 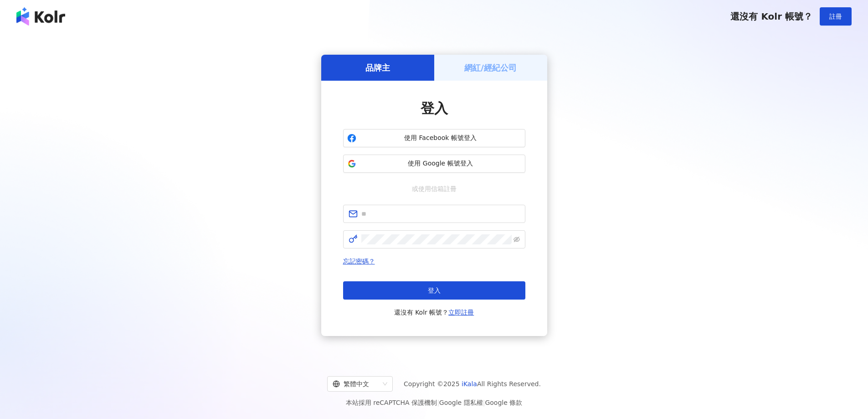 I want to click on span: 註冊, so click(x=836, y=16).